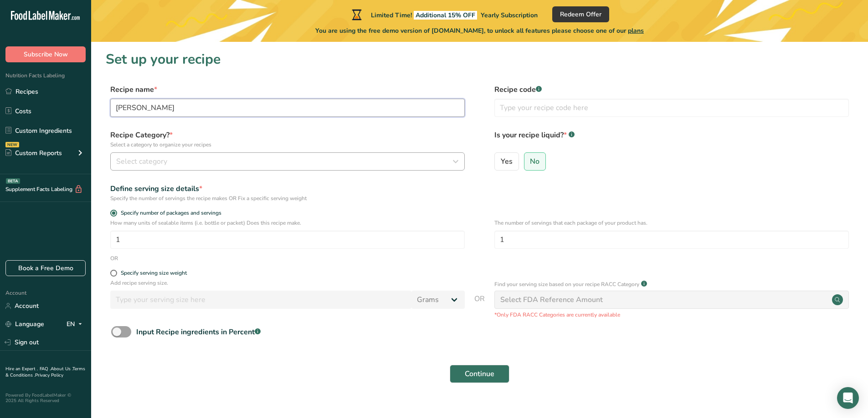 The width and height of the screenshot is (868, 418). I want to click on p: *Only FDA RACC Categories are currently available, so click(671, 315).